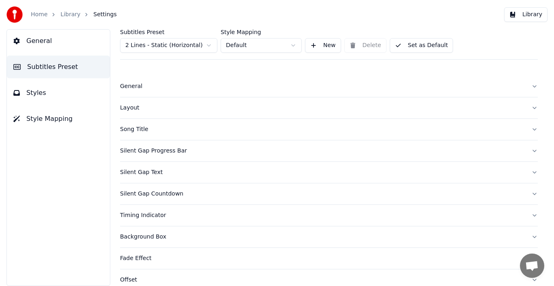 Image resolution: width=554 pixels, height=286 pixels. Describe the element at coordinates (52, 67) in the screenshot. I see `span: Subtitles Preset` at that location.